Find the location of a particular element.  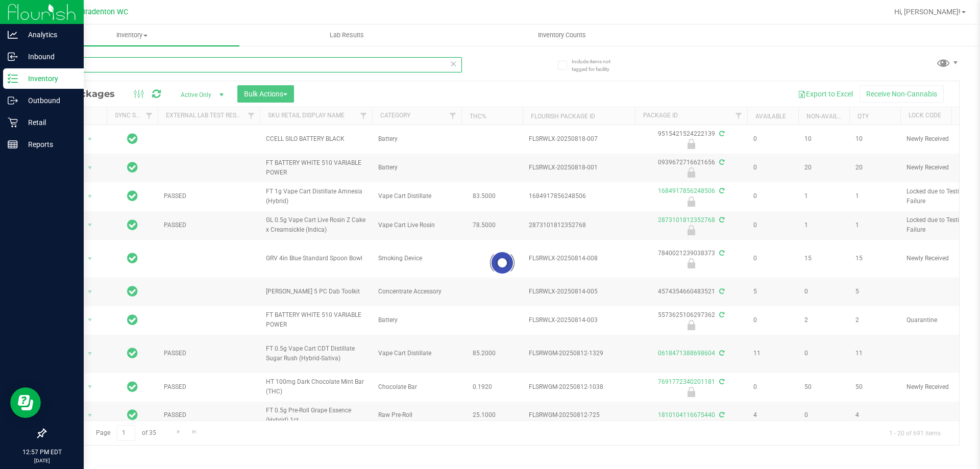

inline-svg: Outbound is located at coordinates (13, 101).